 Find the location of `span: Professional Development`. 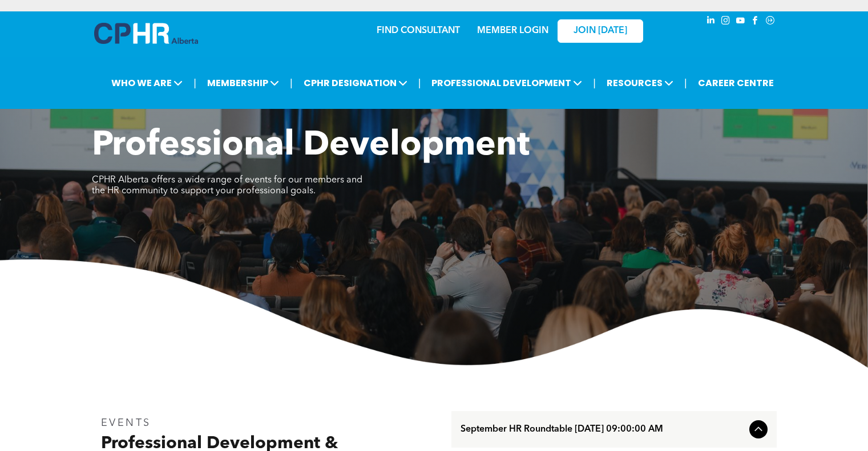

span: Professional Development is located at coordinates (310, 146).